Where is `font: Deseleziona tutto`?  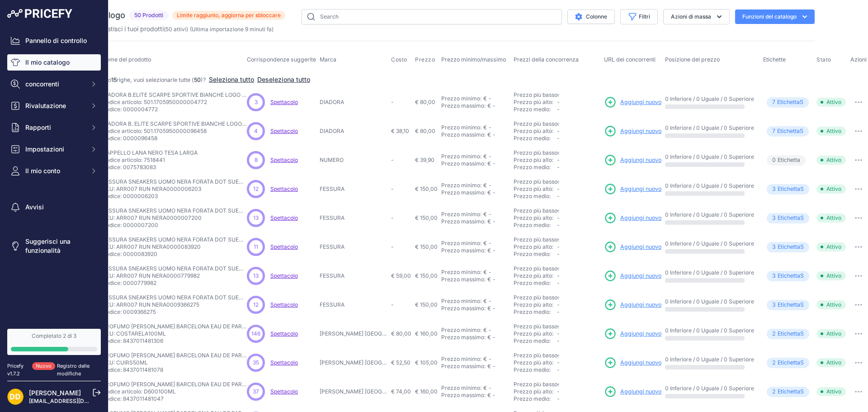
font: Deseleziona tutto is located at coordinates (283, 79).